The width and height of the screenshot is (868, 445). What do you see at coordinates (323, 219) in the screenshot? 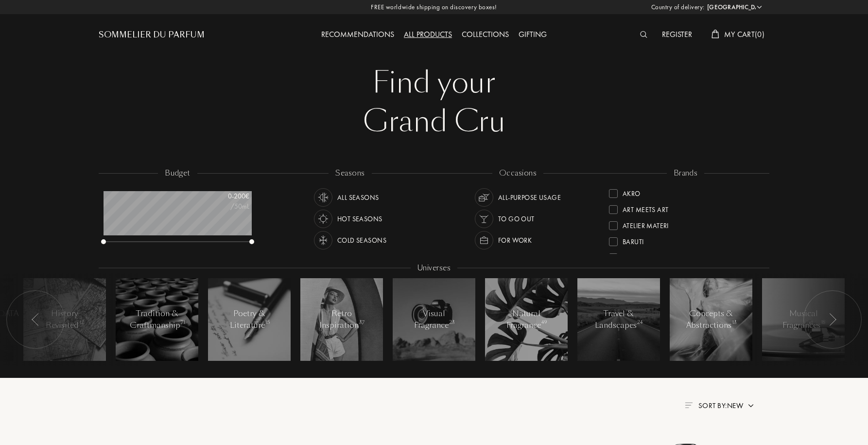
I see `img: usage_season_hot_white.svg` at bounding box center [323, 219].